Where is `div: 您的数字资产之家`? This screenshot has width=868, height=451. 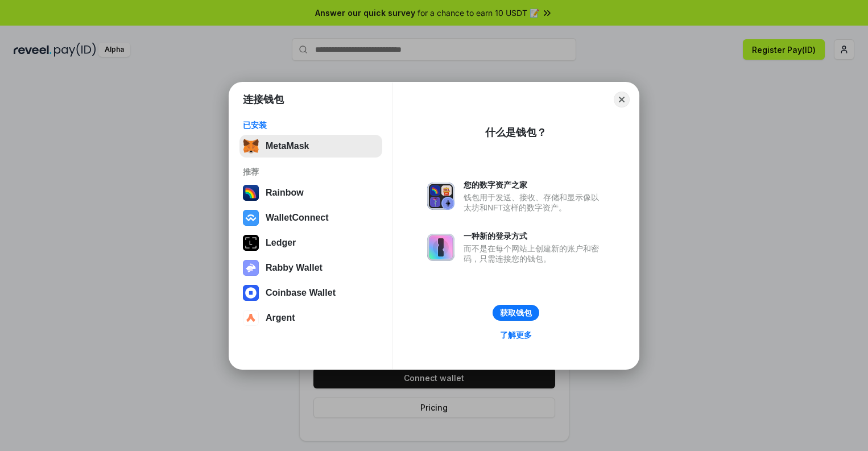 div: 您的数字资产之家 is located at coordinates (534, 185).